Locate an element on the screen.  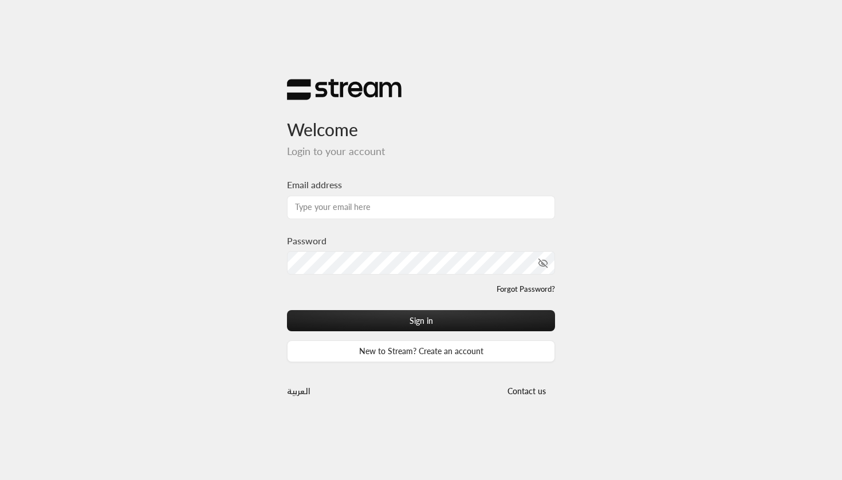
button: Contact us is located at coordinates (526, 391).